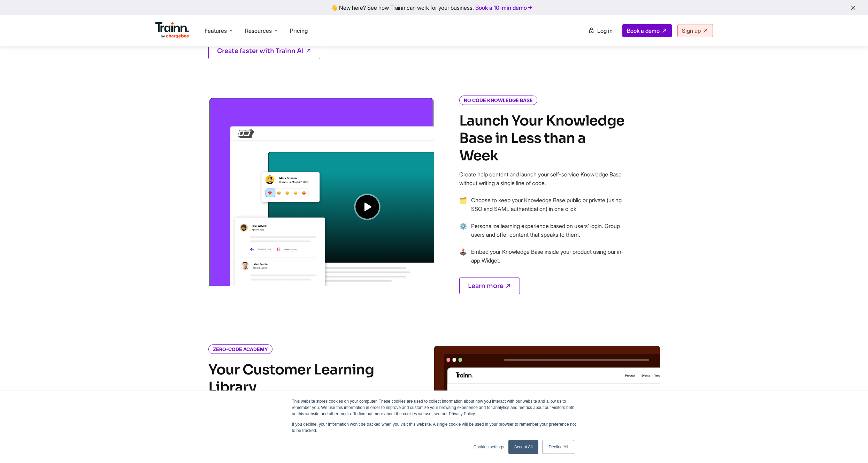  What do you see at coordinates (549, 256) in the screenshot?
I see `p: Embed your Knowledge Base inside your product using our in-app Widget.` at bounding box center [549, 256].